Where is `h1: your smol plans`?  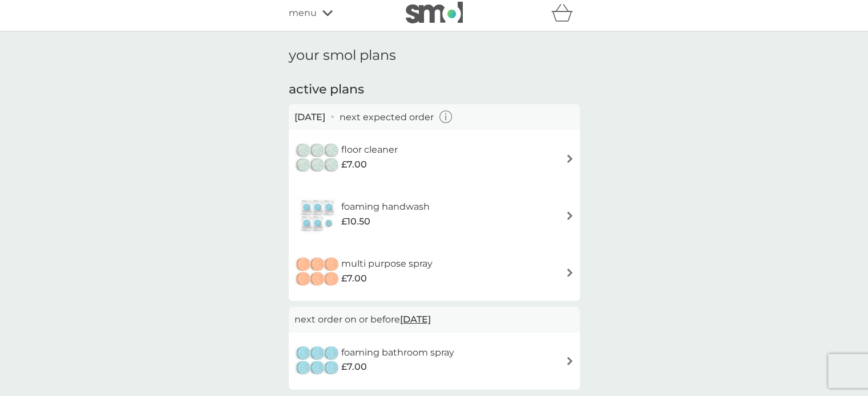 h1: your smol plans is located at coordinates (434, 55).